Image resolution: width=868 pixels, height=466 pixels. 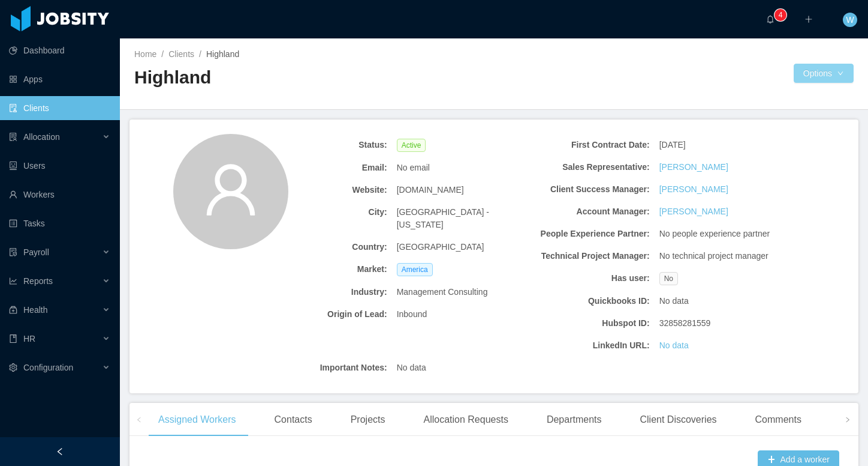 What do you see at coordinates (589, 277) in the screenshot?
I see `b: Has user:` at bounding box center [589, 277].